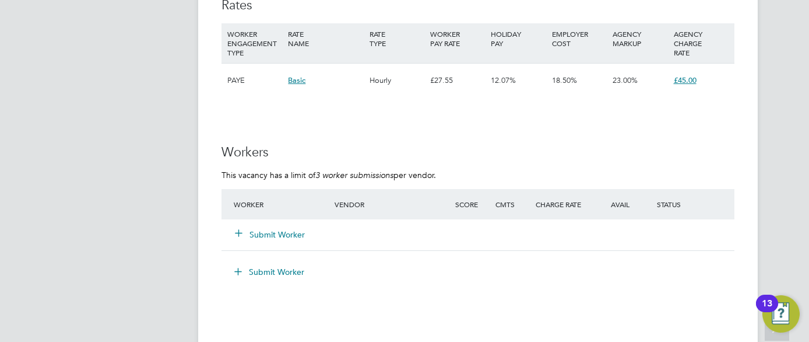 The image size is (809, 342). What do you see at coordinates (397, 38) in the screenshot?
I see `div: RATE TYPE` at bounding box center [397, 38].